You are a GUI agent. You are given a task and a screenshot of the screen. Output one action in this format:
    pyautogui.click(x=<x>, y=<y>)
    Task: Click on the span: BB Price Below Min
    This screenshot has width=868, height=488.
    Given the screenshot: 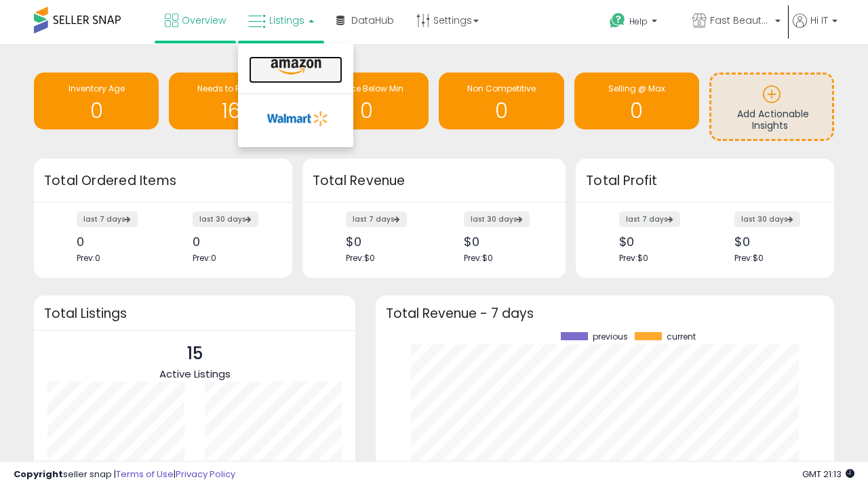 What is the action you would take?
    pyautogui.click(x=366, y=88)
    